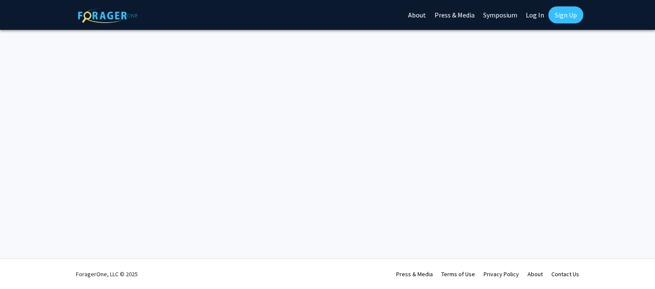  I want to click on a: Terms of Use, so click(458, 274).